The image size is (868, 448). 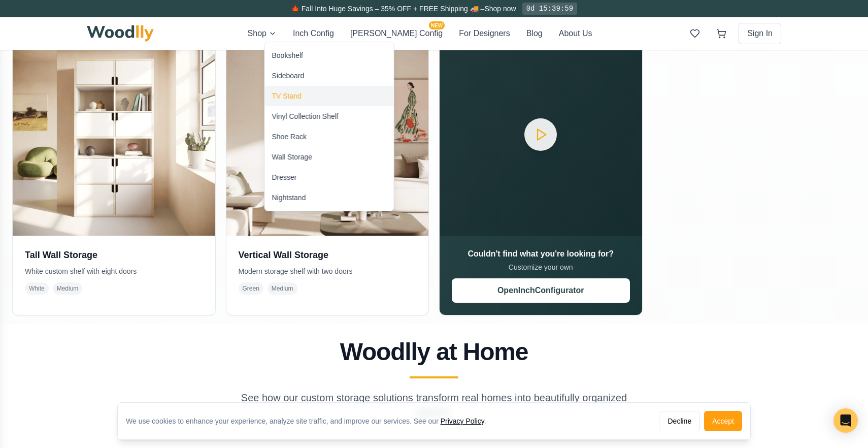 What do you see at coordinates (284, 177) in the screenshot?
I see `div: Dresser` at bounding box center [284, 177].